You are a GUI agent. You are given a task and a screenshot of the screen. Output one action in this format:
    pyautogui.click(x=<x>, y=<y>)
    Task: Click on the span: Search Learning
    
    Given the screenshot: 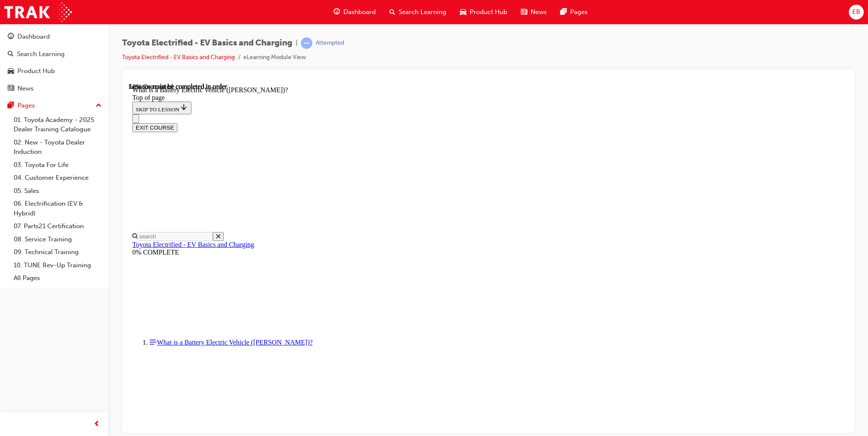 What is the action you would take?
    pyautogui.click(x=423, y=12)
    